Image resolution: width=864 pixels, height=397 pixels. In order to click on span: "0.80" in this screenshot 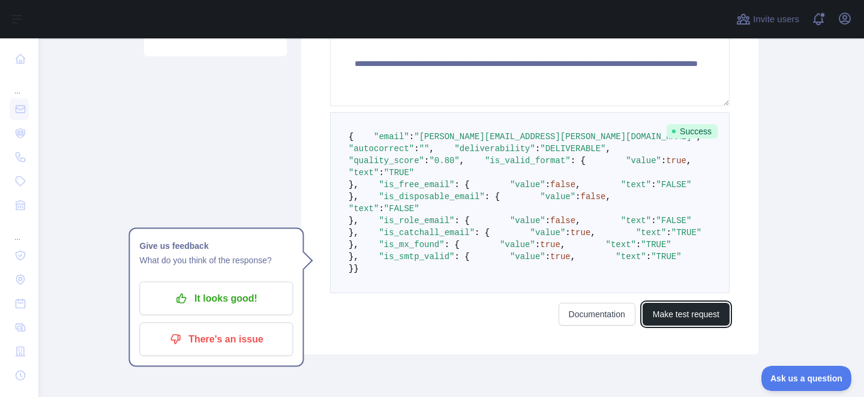, I will do `click(444, 161)`.